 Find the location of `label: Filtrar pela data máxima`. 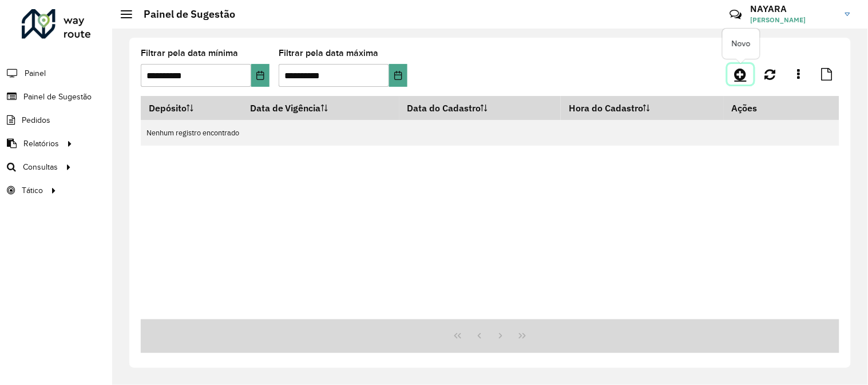

label: Filtrar pela data máxima is located at coordinates (328, 53).